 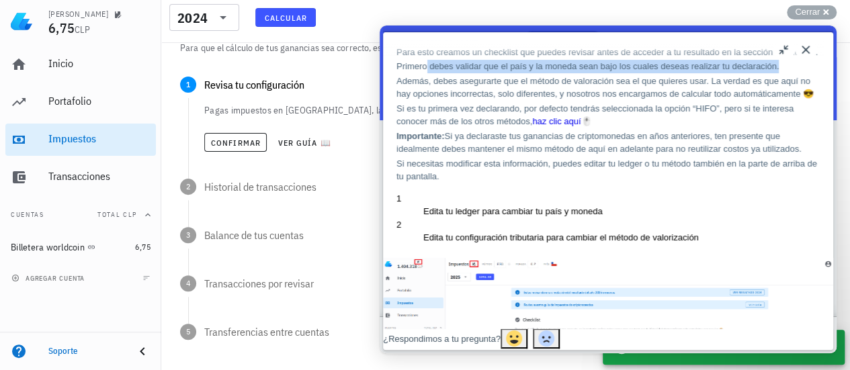 I want to click on a: Billetera worldcoin 6,75, so click(x=81, y=247).